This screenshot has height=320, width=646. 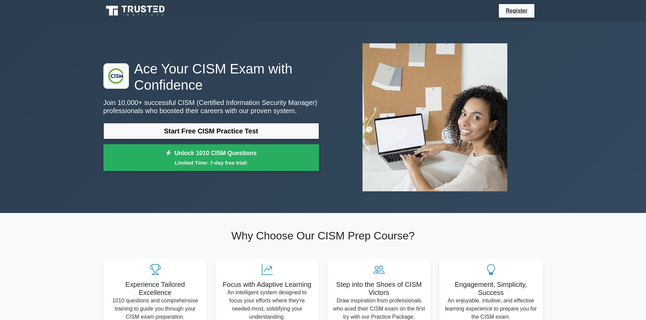 I want to click on h5: Engagement, Simplicity, Success, so click(x=491, y=289).